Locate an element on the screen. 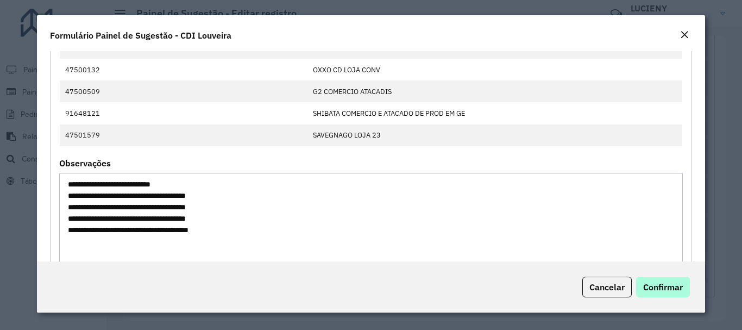 The width and height of the screenshot is (742, 330). td: 47500132 is located at coordinates (184, 70).